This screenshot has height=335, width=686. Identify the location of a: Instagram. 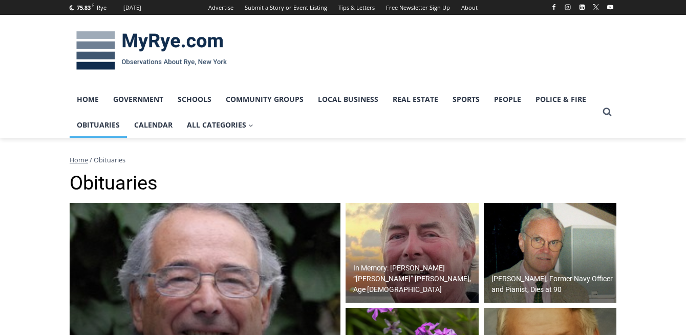
(567, 7).